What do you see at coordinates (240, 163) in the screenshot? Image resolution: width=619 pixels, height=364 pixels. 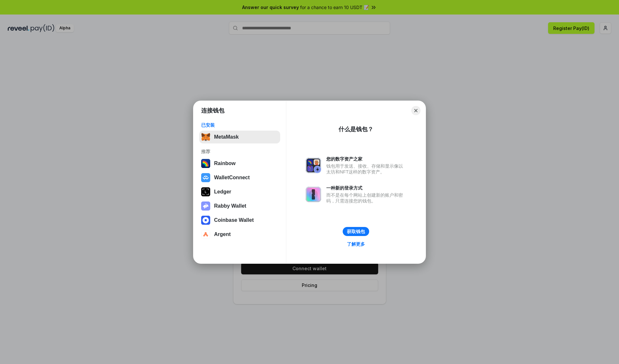 I see `button: Rainbow` at bounding box center [240, 163].